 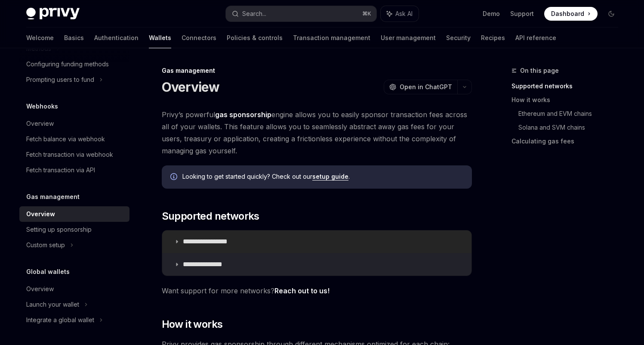 I want to click on a: Reach out to us!, so click(x=302, y=291).